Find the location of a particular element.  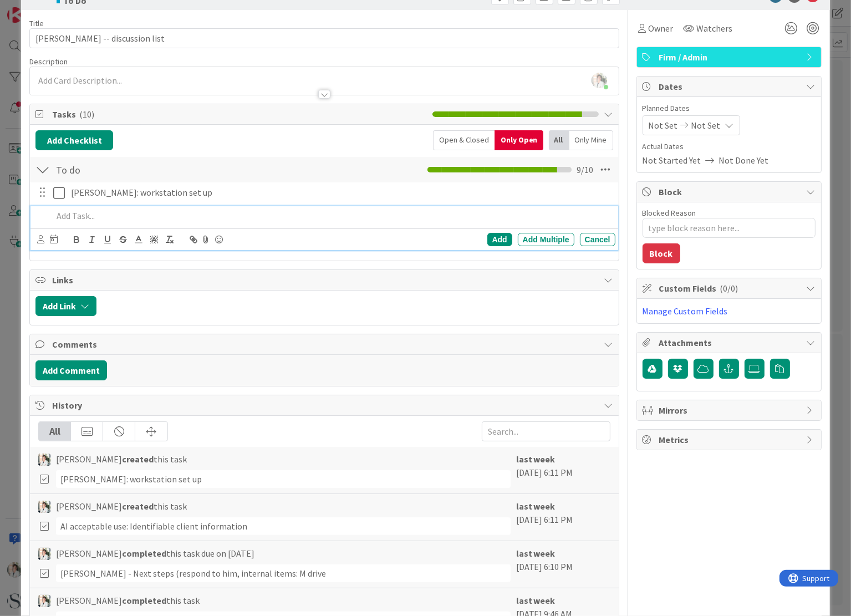

input: Add Checklist... is located at coordinates (176, 169).